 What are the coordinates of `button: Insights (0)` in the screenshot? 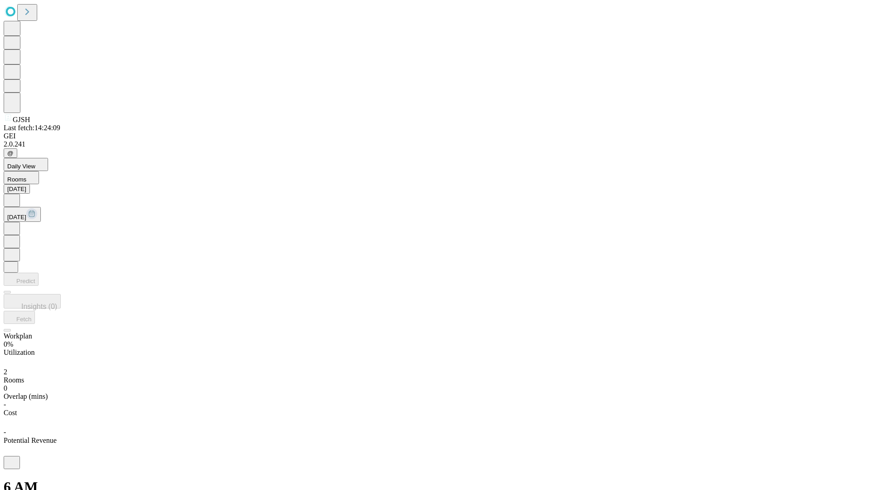 It's located at (32, 301).